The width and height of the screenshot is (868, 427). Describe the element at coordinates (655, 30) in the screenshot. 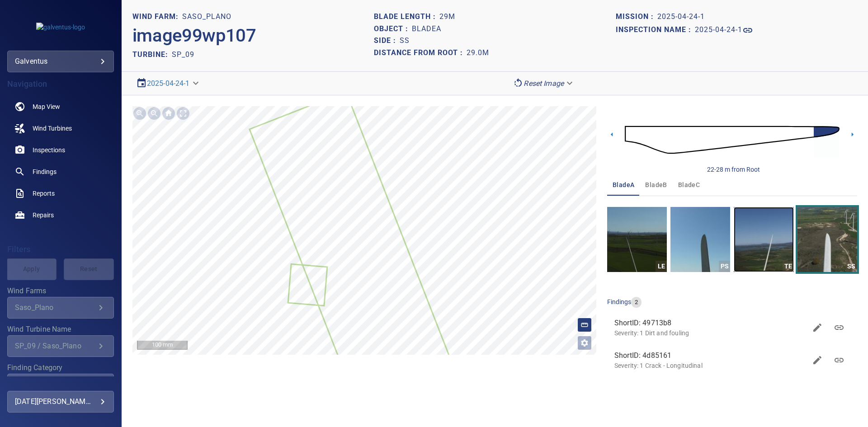

I see `h1: Inspection name :` at that location.